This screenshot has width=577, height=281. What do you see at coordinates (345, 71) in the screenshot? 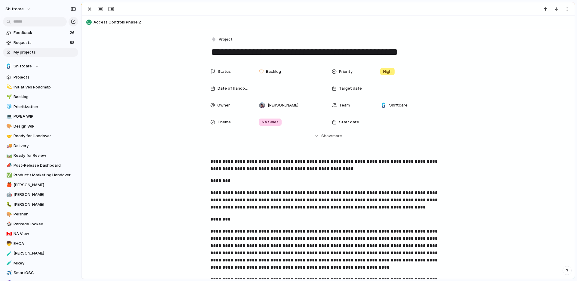
I see `span: Priority` at bounding box center [345, 71].